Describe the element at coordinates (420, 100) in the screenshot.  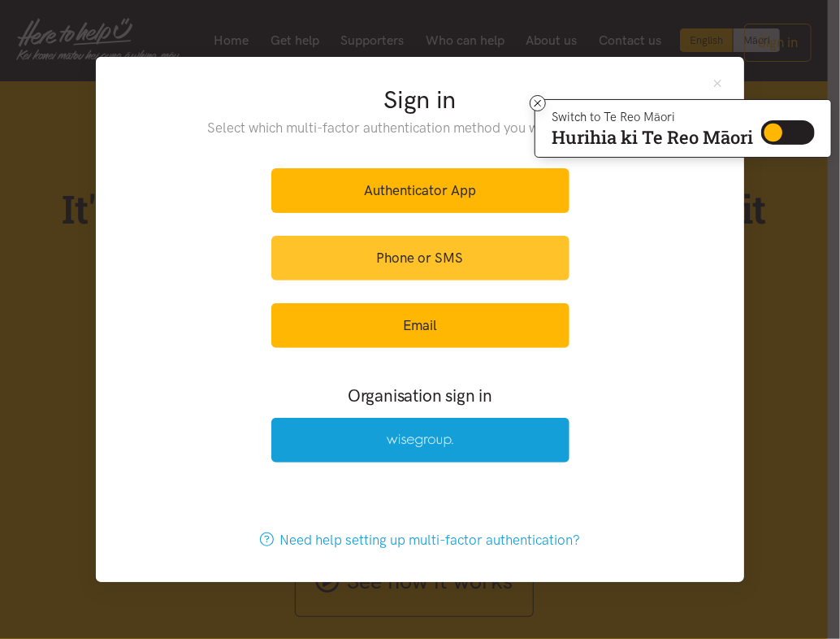
I see `h2: Sign in` at that location.